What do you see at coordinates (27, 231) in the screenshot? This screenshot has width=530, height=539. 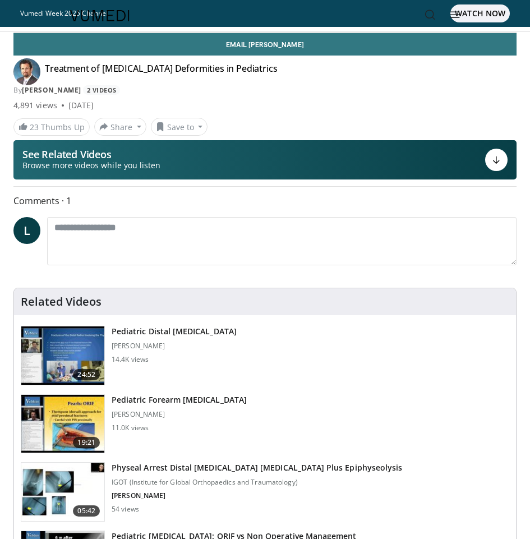 I see `a: L` at bounding box center [27, 231].